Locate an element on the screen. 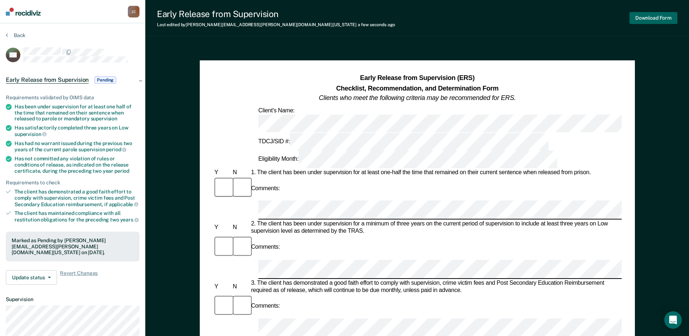 The width and height of the screenshot is (689, 336). div: Has had no warrant issued during the previous two years of the current parole supervision is located at coordinates (77, 146).